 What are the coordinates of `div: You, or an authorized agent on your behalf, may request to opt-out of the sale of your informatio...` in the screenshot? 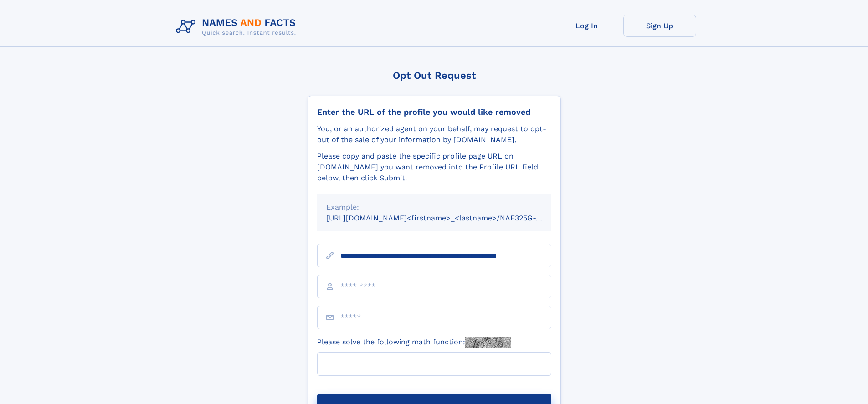 It's located at (434, 135).